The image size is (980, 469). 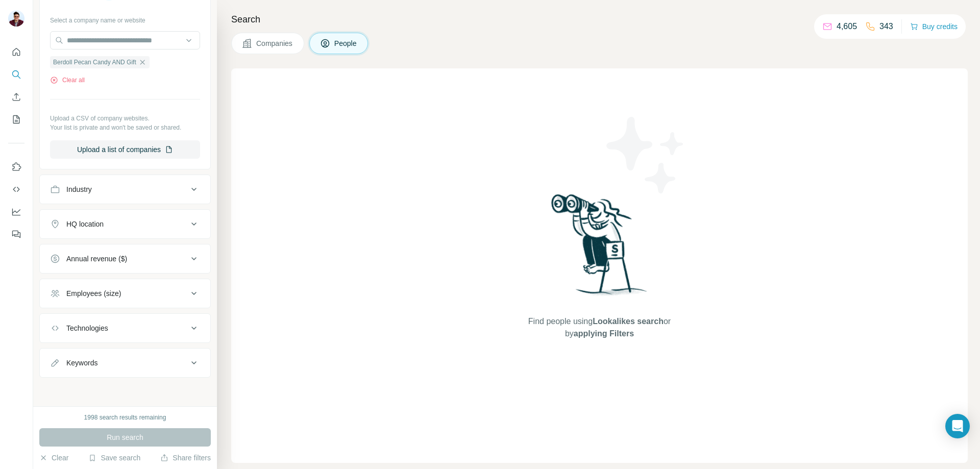 I want to click on button: Industry, so click(x=125, y=189).